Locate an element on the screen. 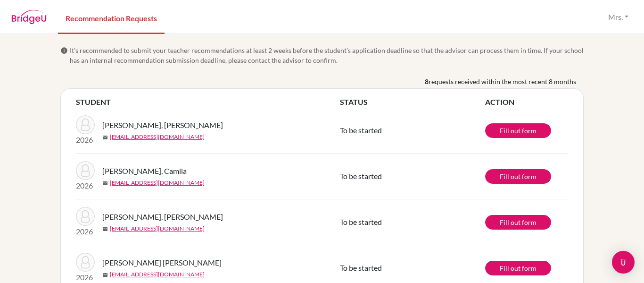 The height and width of the screenshot is (283, 644). img: Sabillon Chinchilla, Claudio Marcelo is located at coordinates (85, 124).